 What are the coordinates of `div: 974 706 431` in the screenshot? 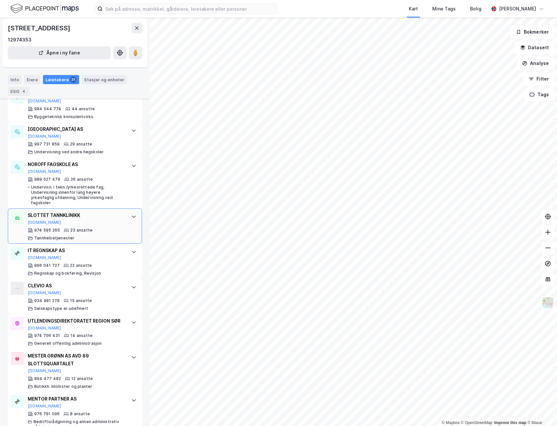 It's located at (47, 335).